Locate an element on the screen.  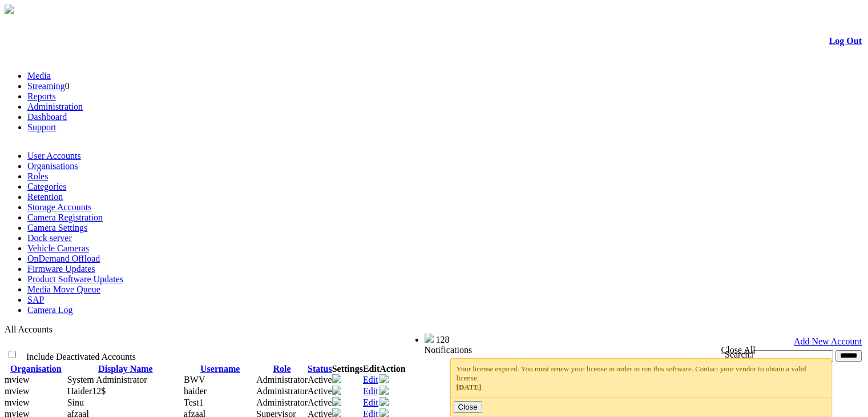
a: Reports is located at coordinates (42, 96).